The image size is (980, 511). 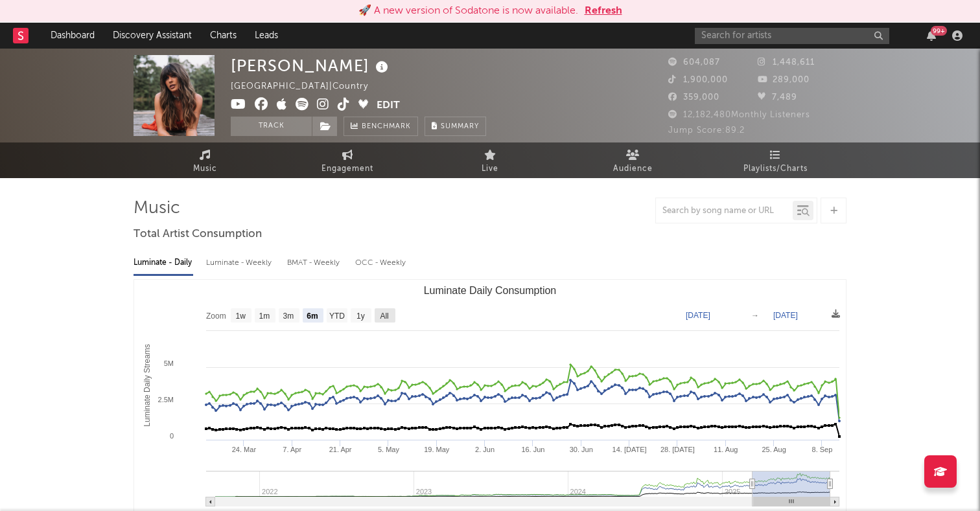 What do you see at coordinates (485, 449) in the screenshot?
I see `text: 2. Jun` at bounding box center [485, 449].